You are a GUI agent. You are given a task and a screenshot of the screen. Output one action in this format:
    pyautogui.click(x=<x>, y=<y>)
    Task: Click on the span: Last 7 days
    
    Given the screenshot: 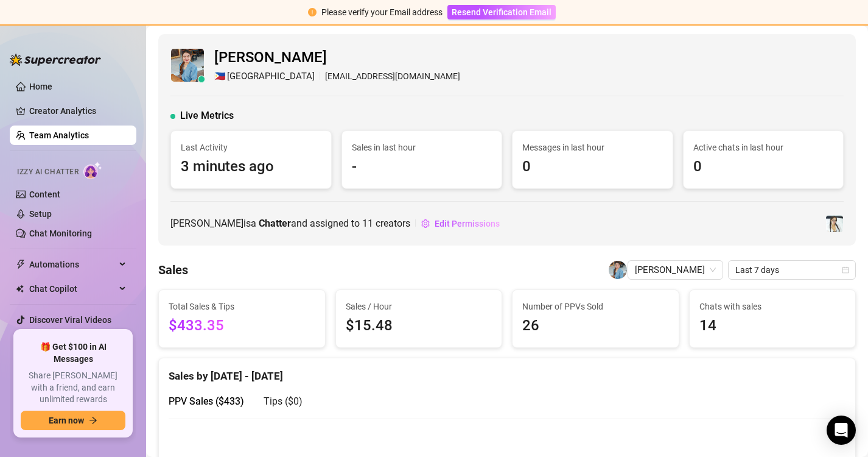 What is the action you would take?
    pyautogui.click(x=792, y=270)
    